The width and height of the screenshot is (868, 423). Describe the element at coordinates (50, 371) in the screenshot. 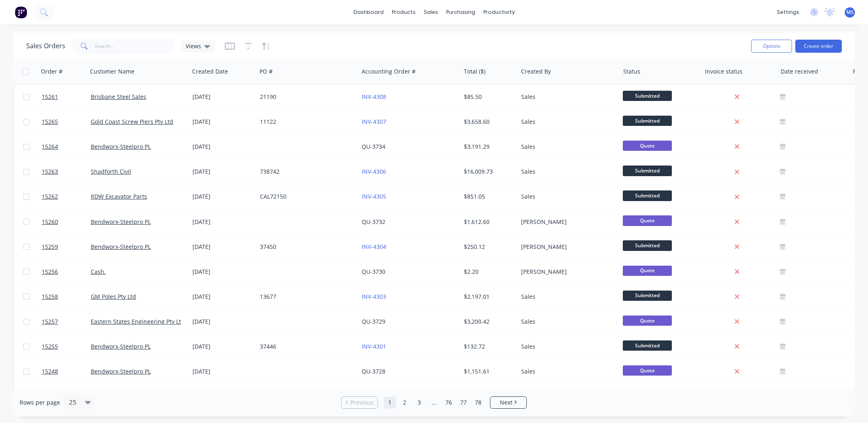

I see `span: 15248` at that location.